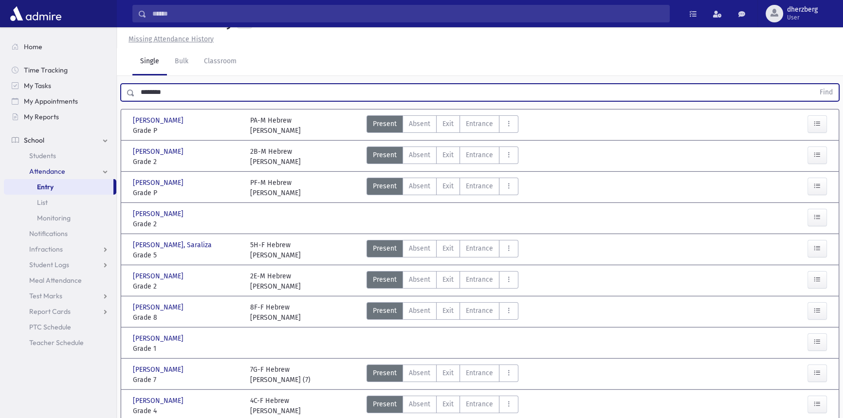 Image resolution: width=843 pixels, height=418 pixels. Describe the element at coordinates (58, 187) in the screenshot. I see `a: Entry` at that location.